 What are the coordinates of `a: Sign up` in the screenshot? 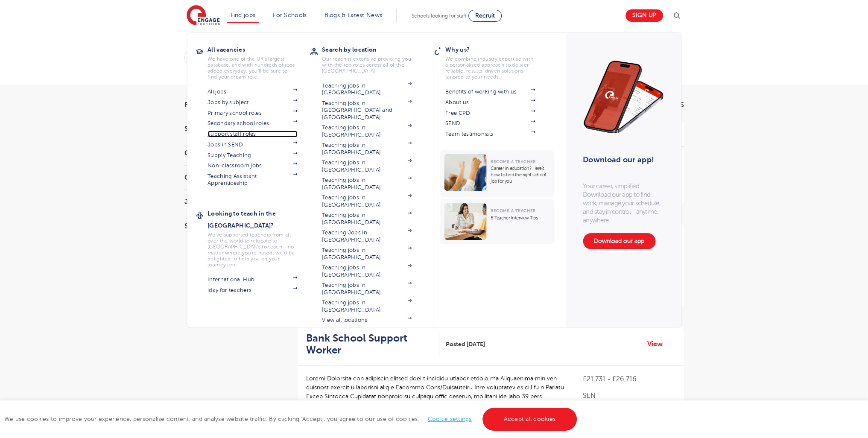 It's located at (644, 15).